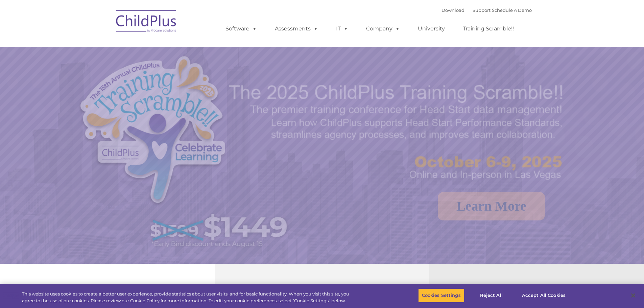 The height and width of the screenshot is (308, 644). Describe the element at coordinates (383, 29) in the screenshot. I see `a: Company` at that location.